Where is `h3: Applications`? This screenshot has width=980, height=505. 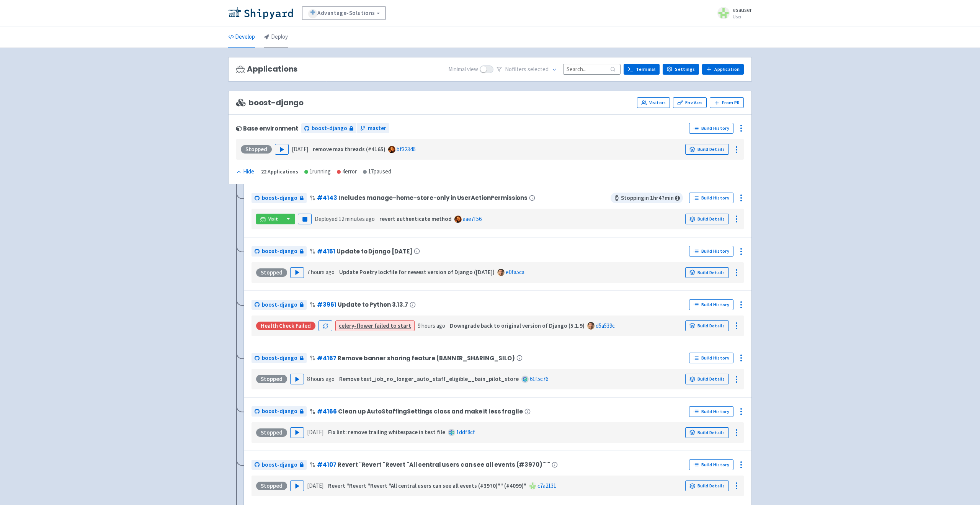 h3: Applications is located at coordinates (267, 69).